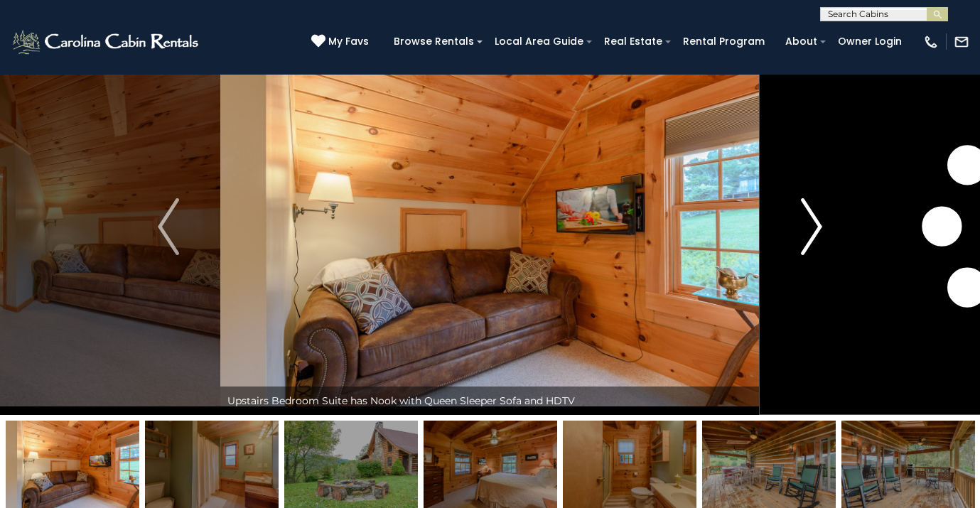 The height and width of the screenshot is (508, 980). What do you see at coordinates (168, 227) in the screenshot?
I see `button: Previous` at bounding box center [168, 227].